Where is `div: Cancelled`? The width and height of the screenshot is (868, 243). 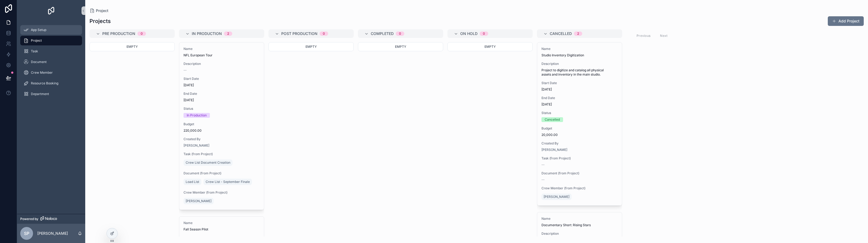 div: Cancelled is located at coordinates (552, 119).